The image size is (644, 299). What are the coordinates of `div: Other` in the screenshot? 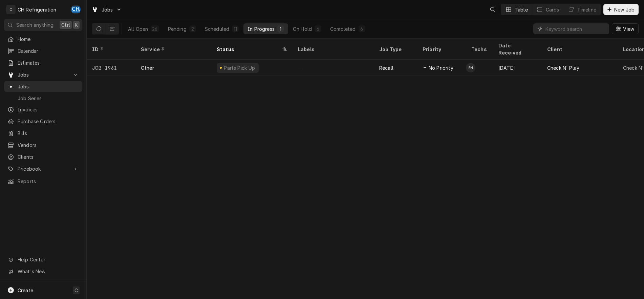 It's located at (147, 68).